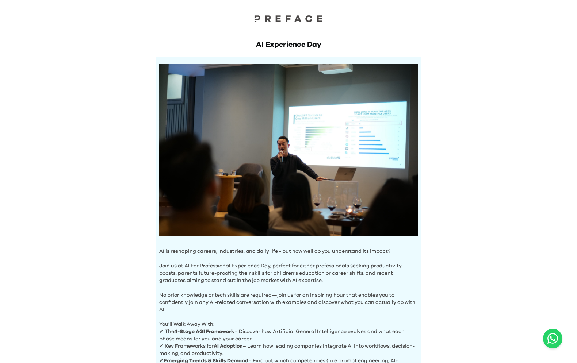 This screenshot has width=577, height=363. What do you see at coordinates (288, 45) in the screenshot?
I see `h1: AI Experience Day` at bounding box center [288, 45].